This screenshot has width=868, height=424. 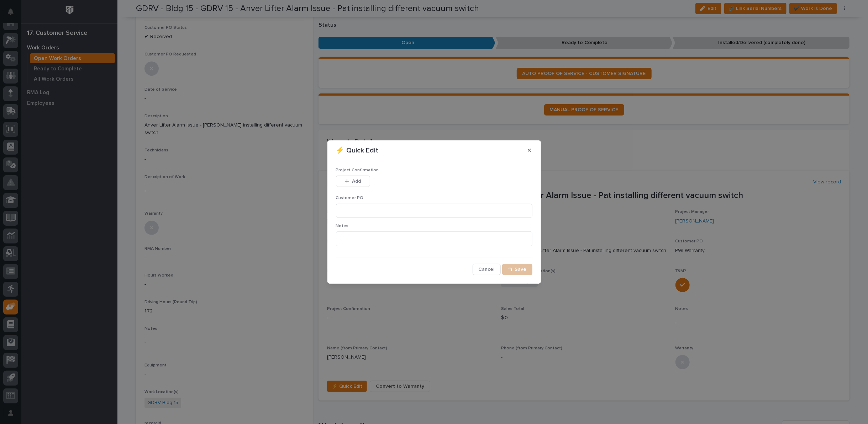 I want to click on button: Save, so click(x=517, y=270).